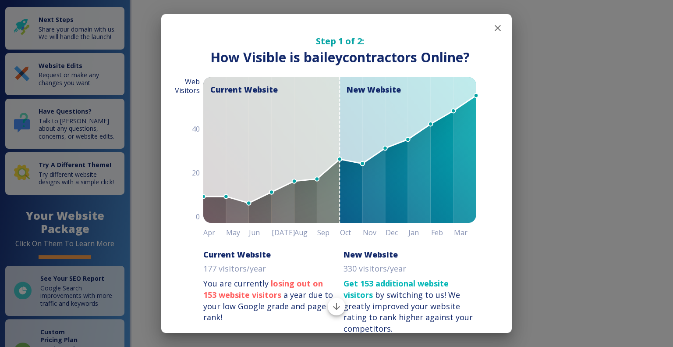  What do you see at coordinates (408, 311) in the screenshot?
I see `div: We greatly improved your website rating to rank higher against your competitors.` at bounding box center [408, 311].